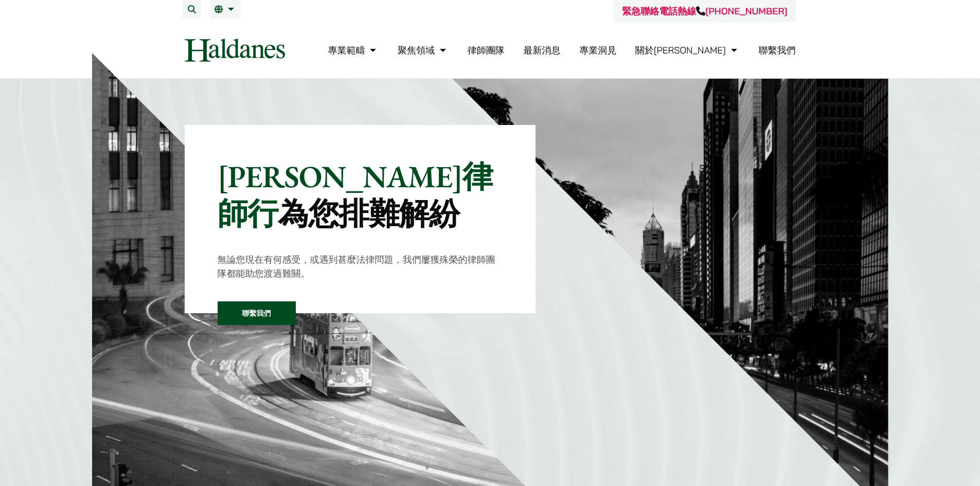 This screenshot has width=980, height=486. Describe the element at coordinates (234, 50) in the screenshot. I see `img: Logo of Haldanes` at that location.